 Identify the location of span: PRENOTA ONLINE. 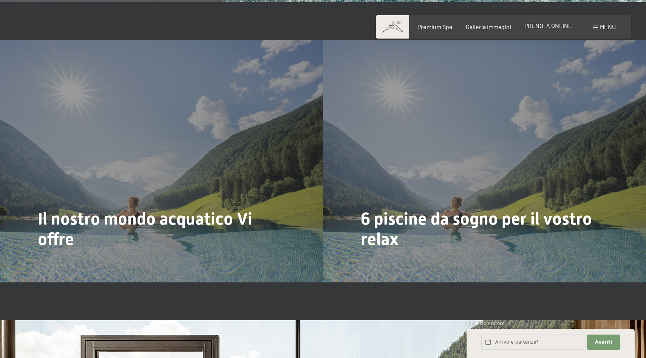
(548, 25).